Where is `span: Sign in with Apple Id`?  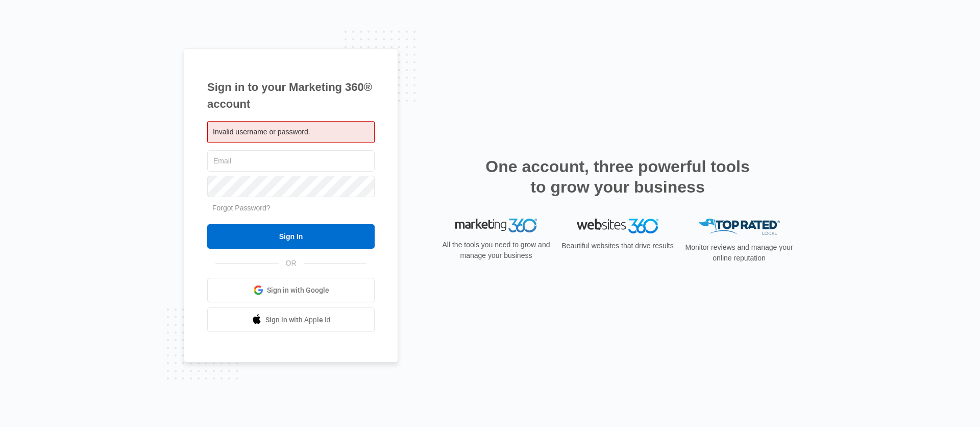 span: Sign in with Apple Id is located at coordinates (298, 320).